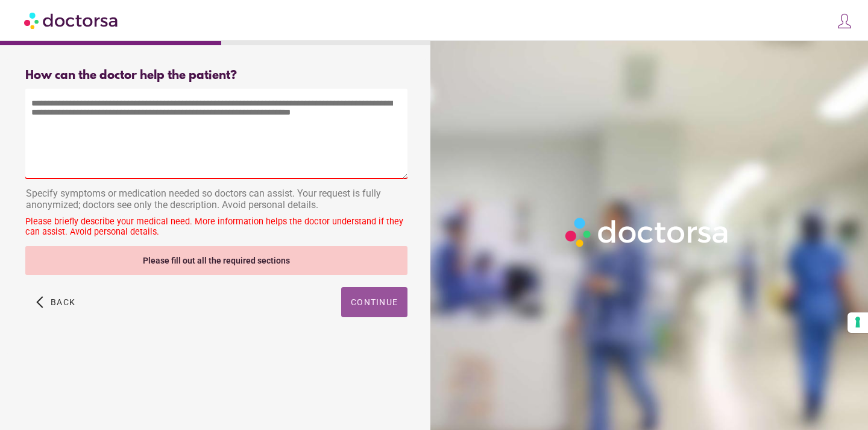 This screenshot has height=430, width=868. I want to click on img: Logo-Doctorsa-trans-White-partial-flat.png, so click(647, 233).